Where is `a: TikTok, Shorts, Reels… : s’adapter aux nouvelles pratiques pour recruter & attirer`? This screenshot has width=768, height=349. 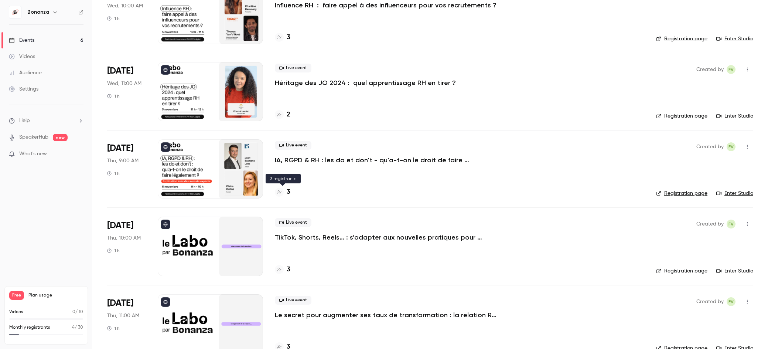
a: TikTok, Shorts, Reels… : s’adapter aux nouvelles pratiques pour recruter & attirer is located at coordinates (386, 237).